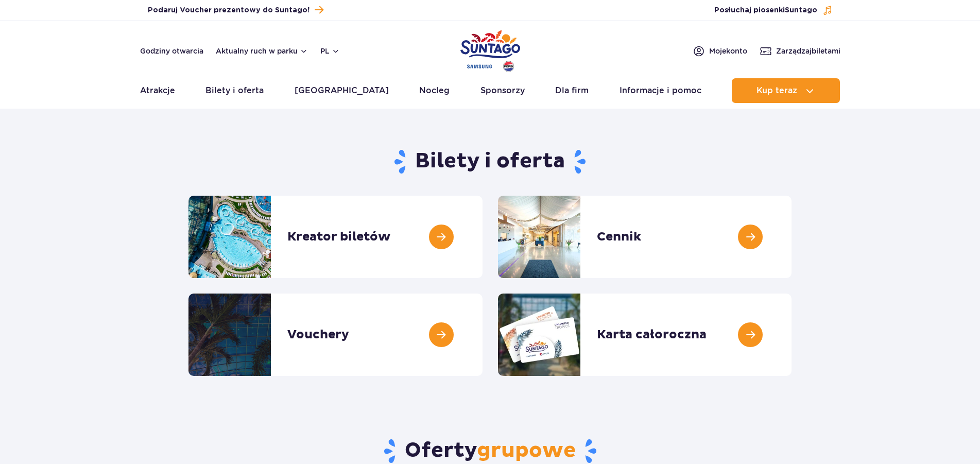  What do you see at coordinates (229, 11) in the screenshot?
I see `span: Podaruj Voucher prezentowy do Suntago!` at bounding box center [229, 11].